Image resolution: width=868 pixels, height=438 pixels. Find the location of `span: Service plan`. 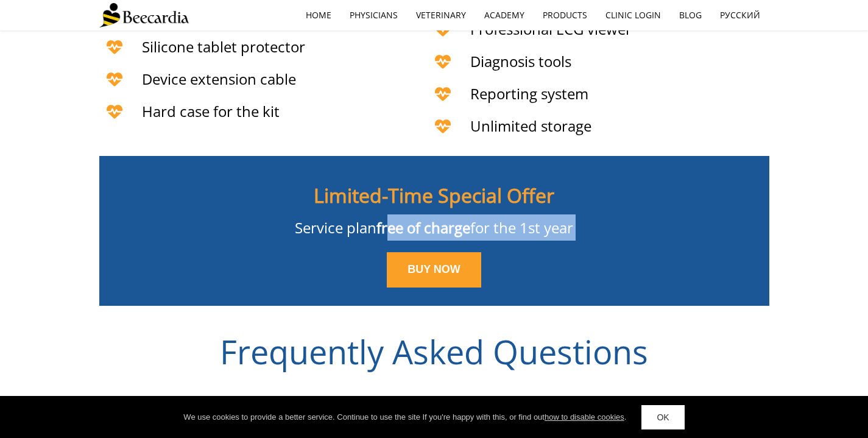

span: Service plan is located at coordinates (335, 227).